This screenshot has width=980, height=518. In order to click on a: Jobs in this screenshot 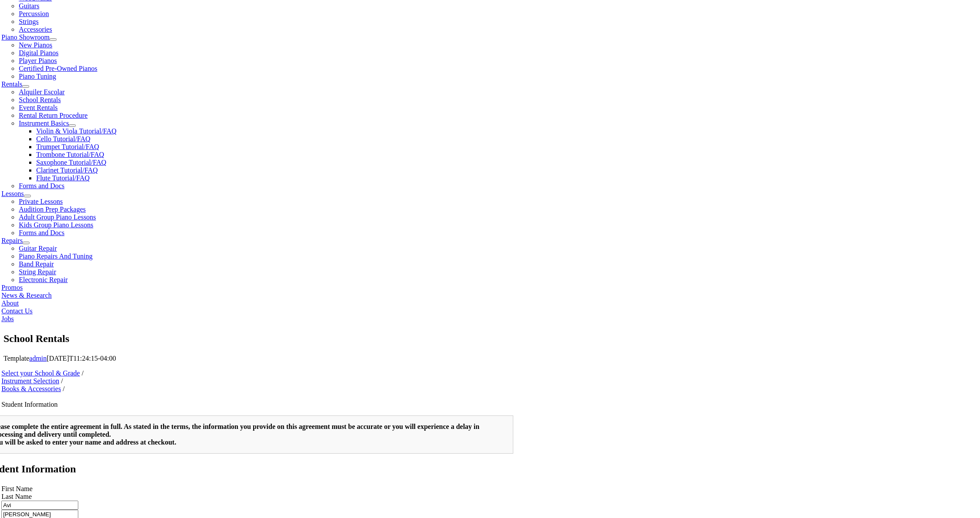, I will do `click(7, 318)`.